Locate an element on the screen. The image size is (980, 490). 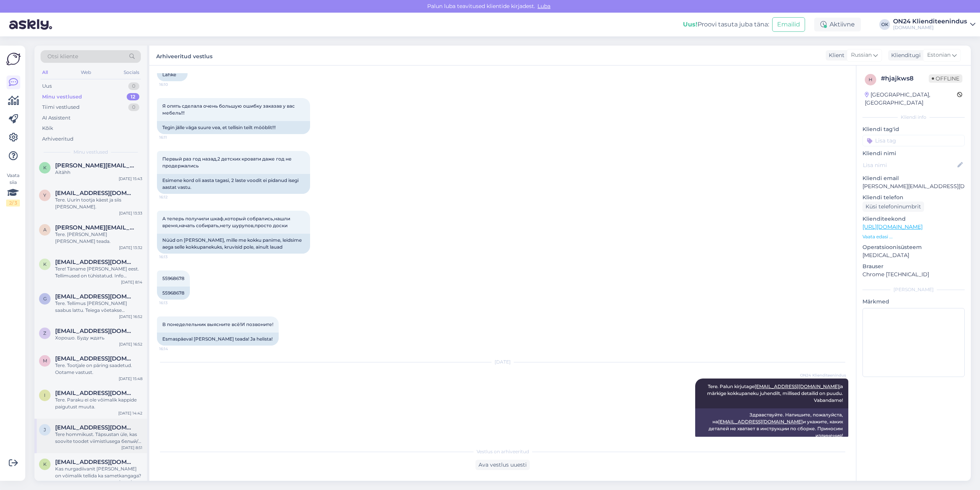
div: Здравствуйте. Напишите, пожалуйста, на и укажите, каких деталей не хватает в инструкции по сборке... is located at coordinates (772, 425).